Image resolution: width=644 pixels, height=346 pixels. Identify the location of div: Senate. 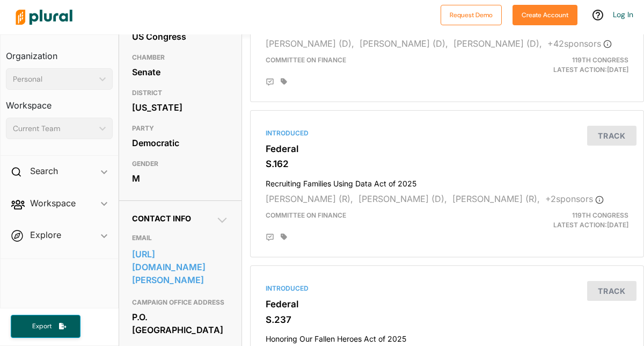
(180, 72).